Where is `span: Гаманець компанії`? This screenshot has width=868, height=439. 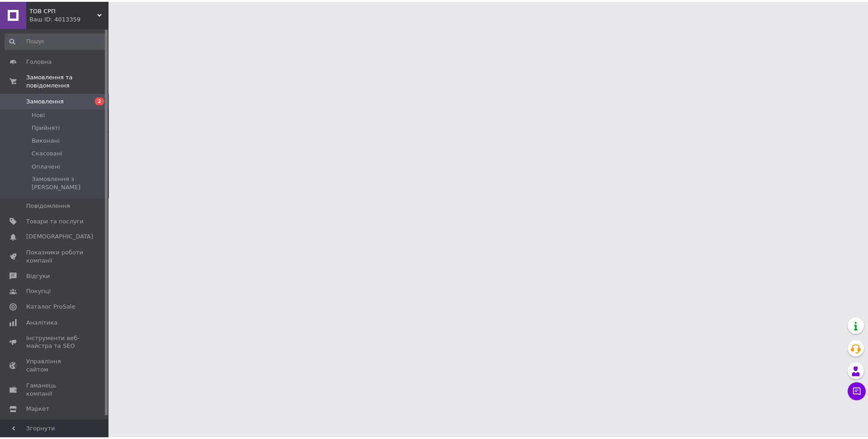 span: Гаманець компанії is located at coordinates (55, 391).